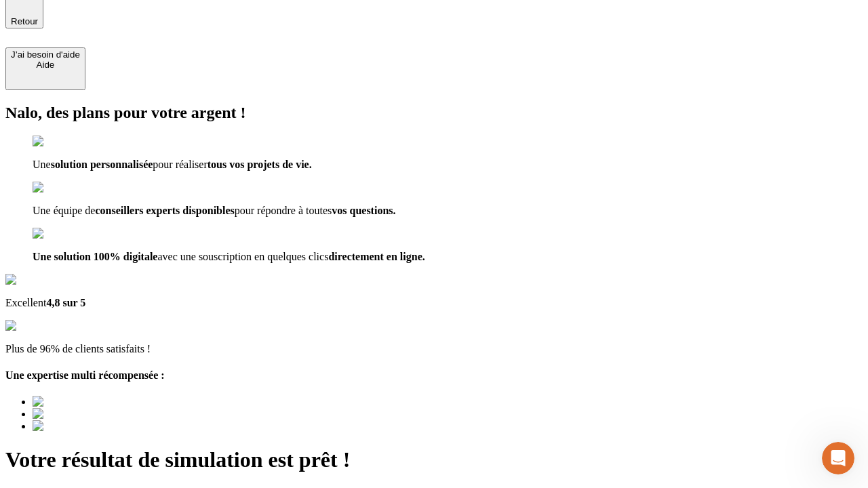  I want to click on span: Une, so click(41, 164).